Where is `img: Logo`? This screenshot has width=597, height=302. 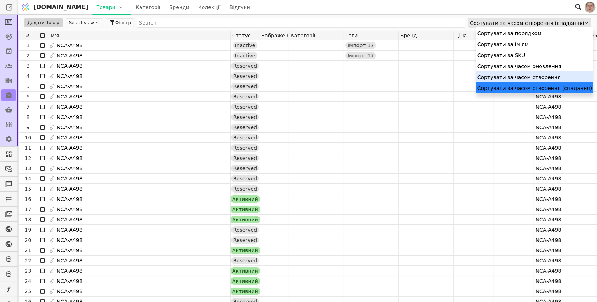
img: Logo is located at coordinates (25, 7).